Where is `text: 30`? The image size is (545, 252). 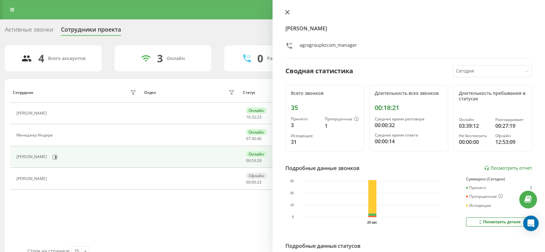 text: 30 is located at coordinates (292, 181).